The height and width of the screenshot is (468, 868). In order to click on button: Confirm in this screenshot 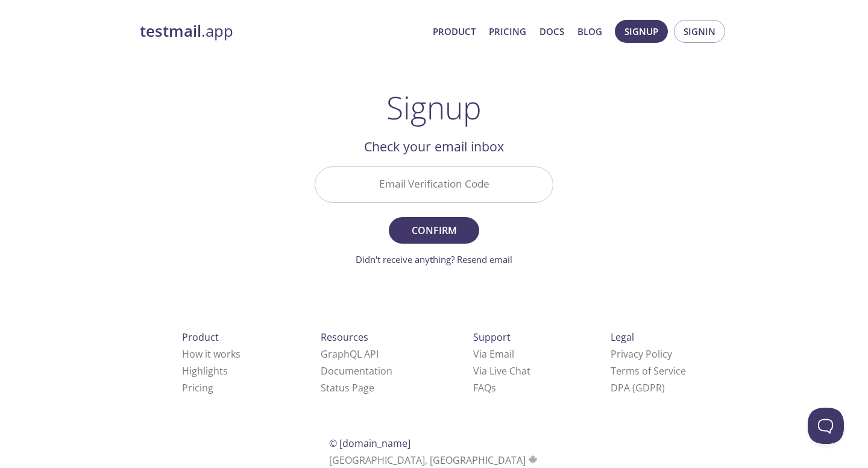, I will do `click(434, 231)`.